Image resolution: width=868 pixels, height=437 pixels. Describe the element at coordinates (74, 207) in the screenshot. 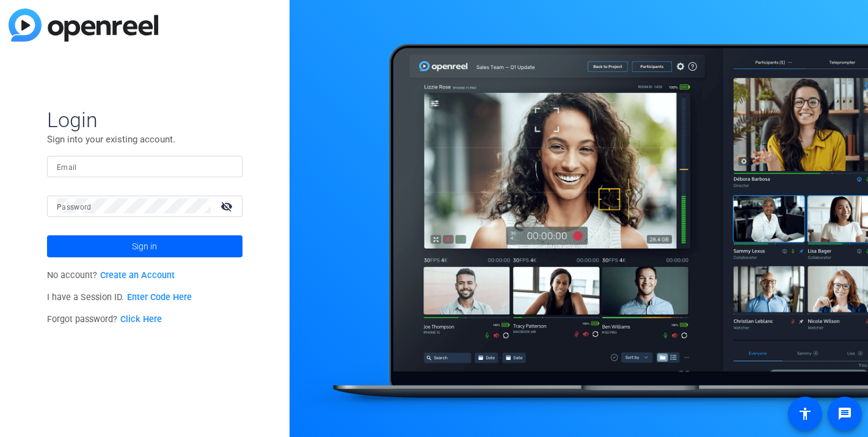

I see `mat-label: Password` at that location.